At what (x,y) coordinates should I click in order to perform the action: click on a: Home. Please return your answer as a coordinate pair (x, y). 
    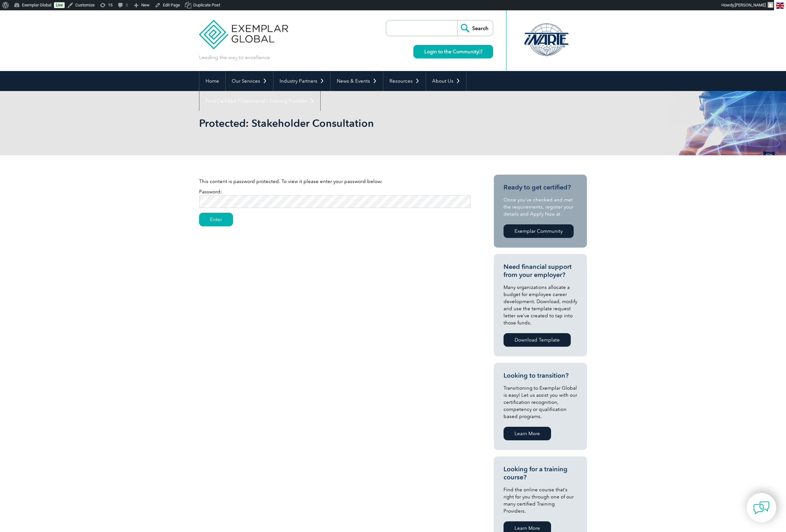
    Looking at the image, I should click on (212, 81).